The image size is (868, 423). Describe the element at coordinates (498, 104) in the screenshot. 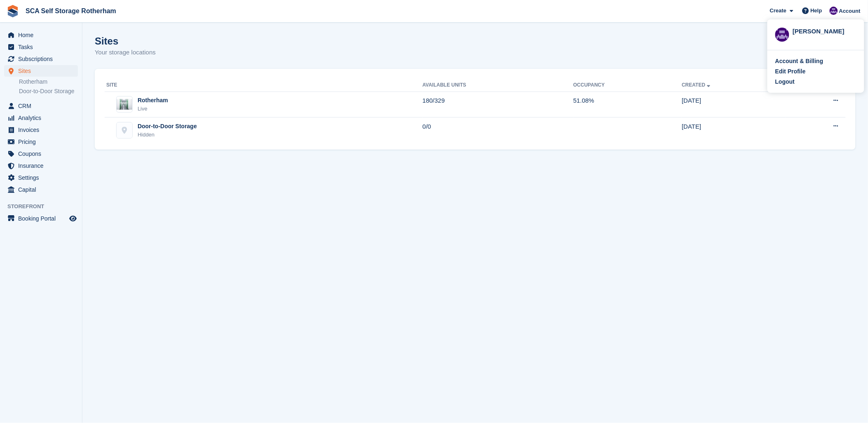

I see `td: 180/329` at that location.